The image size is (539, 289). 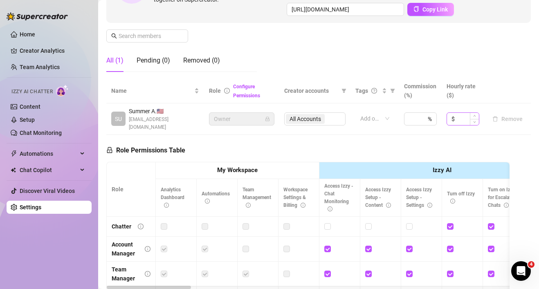 I want to click on span: Analytics Dashboard, so click(x=173, y=198).